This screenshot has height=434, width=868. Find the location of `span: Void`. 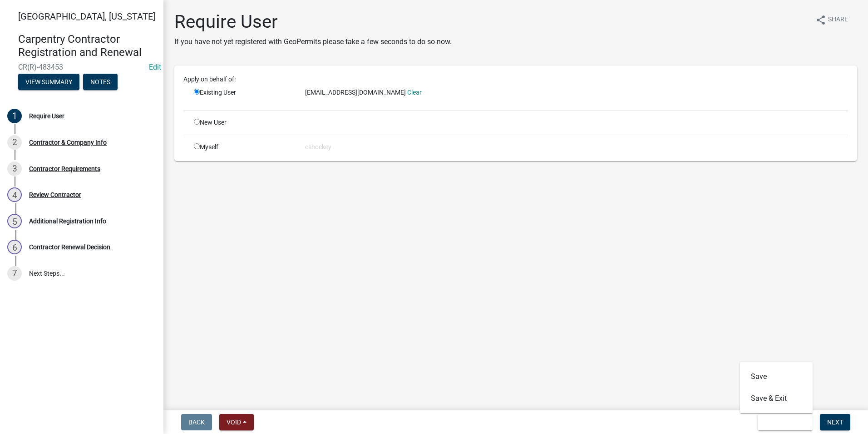

span: Void is located at coordinates (234, 422).